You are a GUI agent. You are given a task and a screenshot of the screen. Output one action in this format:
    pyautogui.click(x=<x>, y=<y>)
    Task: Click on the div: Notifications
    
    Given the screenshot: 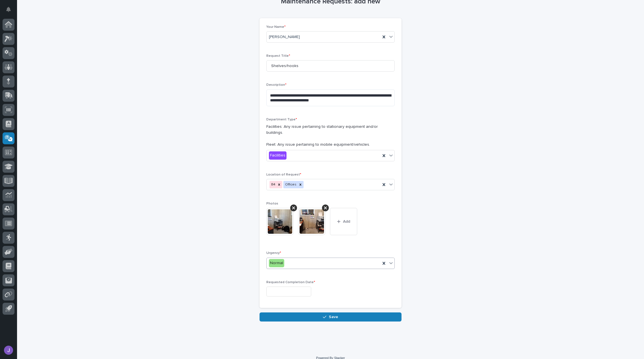 What is the action you would take?
    pyautogui.click(x=11, y=11)
    